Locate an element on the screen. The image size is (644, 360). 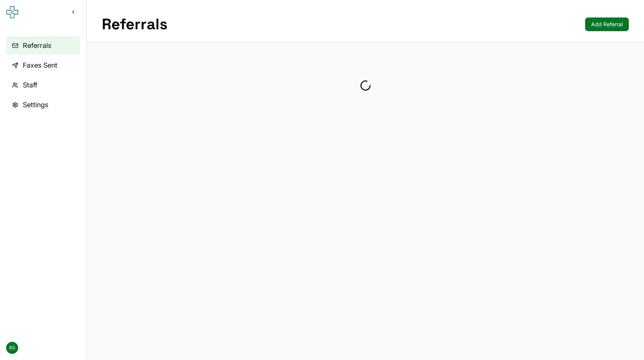
span: Faxes Sent is located at coordinates (40, 65).